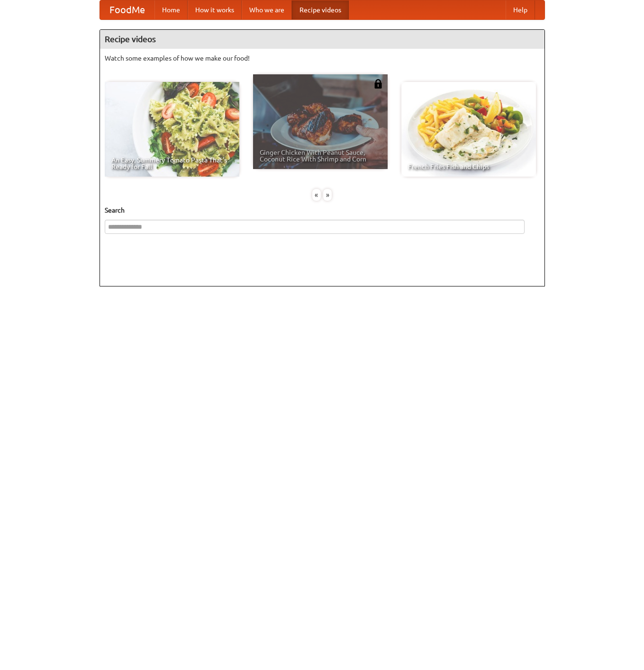 This screenshot has width=644, height=670. I want to click on a: Help, so click(521, 10).